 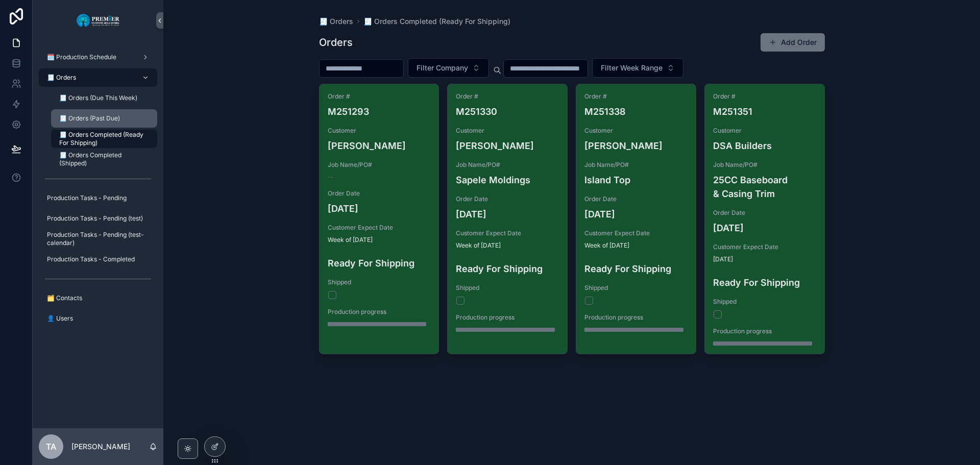 What do you see at coordinates (793, 43) in the screenshot?
I see `button: Add Order` at bounding box center [793, 43].